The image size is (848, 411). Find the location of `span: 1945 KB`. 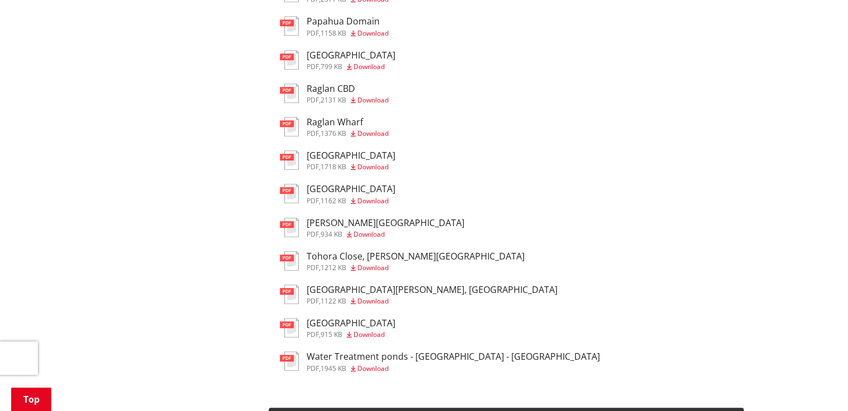

span: 1945 KB is located at coordinates (333, 368).